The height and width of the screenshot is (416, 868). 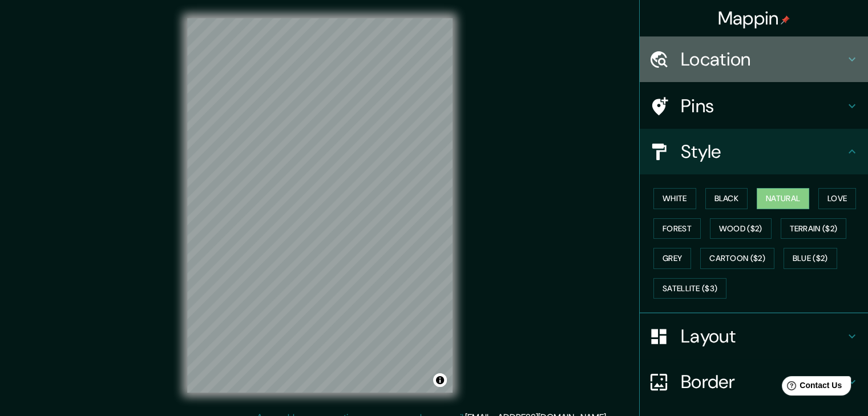 I want to click on div: Location, so click(x=754, y=59).